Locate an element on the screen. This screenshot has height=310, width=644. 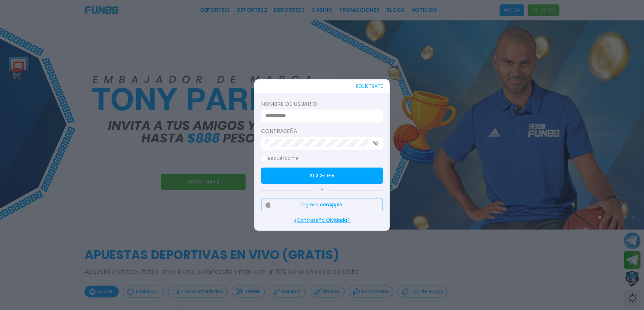
label: Nombre de usuario is located at coordinates (322, 104).